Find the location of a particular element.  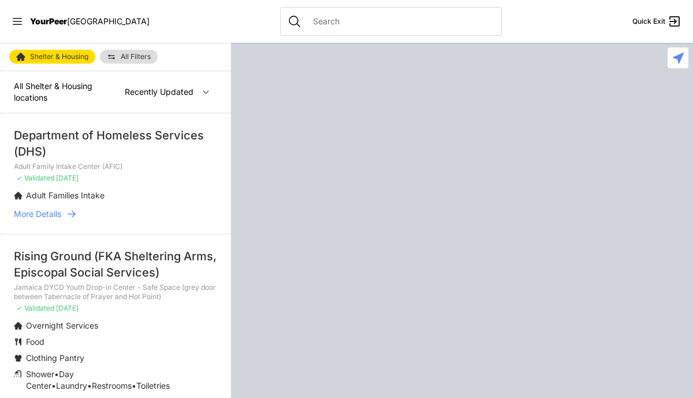

div: Department of Homeless Services (DHS) is located at coordinates (116, 143).